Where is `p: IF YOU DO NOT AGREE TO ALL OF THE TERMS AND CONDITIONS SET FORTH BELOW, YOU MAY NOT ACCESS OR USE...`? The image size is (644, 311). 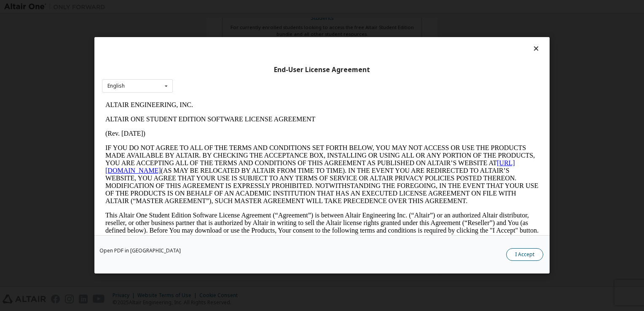 p: IF YOU DO NOT AGREE TO ALL OF THE TERMS AND CONDITIONS SET FORTH BELOW, YOU MAY NOT ACCESS OR USE... is located at coordinates (220, 77).